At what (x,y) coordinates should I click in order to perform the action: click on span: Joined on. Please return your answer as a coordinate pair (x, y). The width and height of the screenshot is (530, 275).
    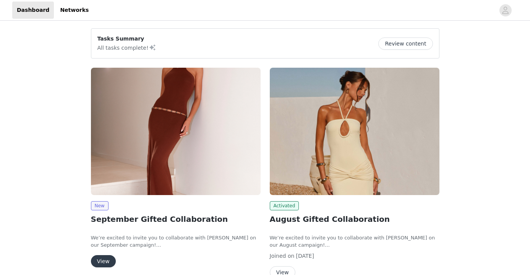
    Looking at the image, I should click on (282, 255).